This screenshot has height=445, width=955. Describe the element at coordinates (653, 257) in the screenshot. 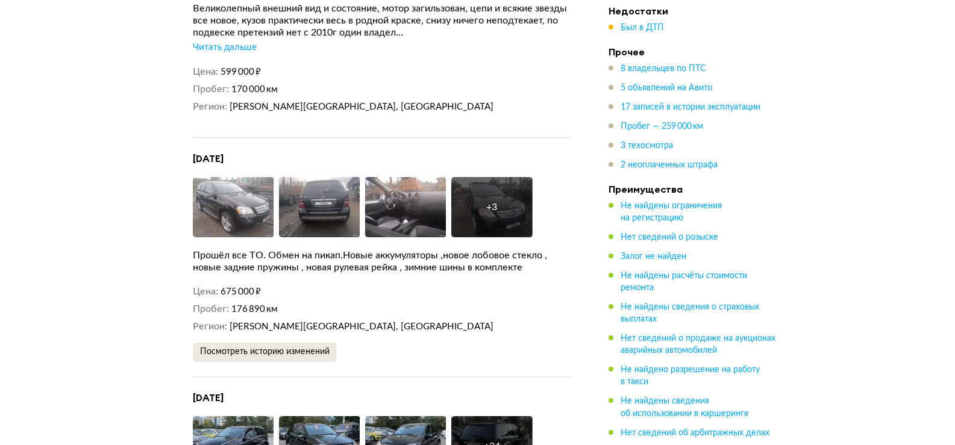

I see `span: Залог не найден` at that location.